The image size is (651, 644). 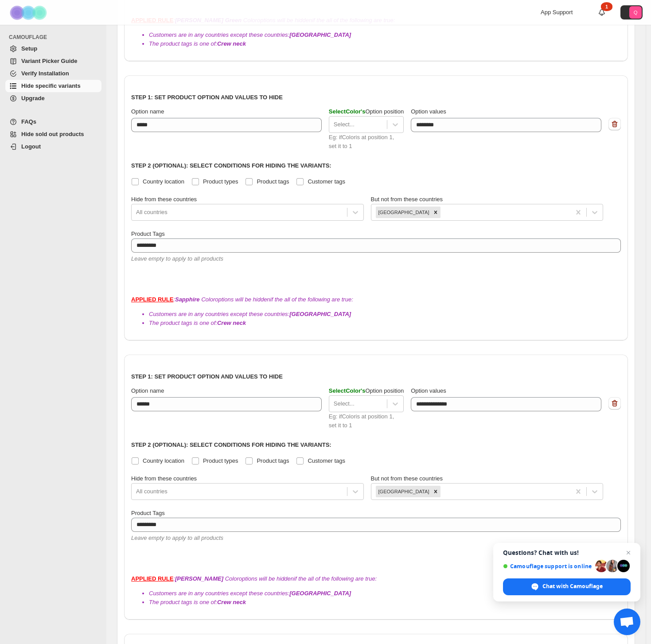 What do you see at coordinates (627, 622) in the screenshot?
I see `div: Open chat` at bounding box center [627, 622].